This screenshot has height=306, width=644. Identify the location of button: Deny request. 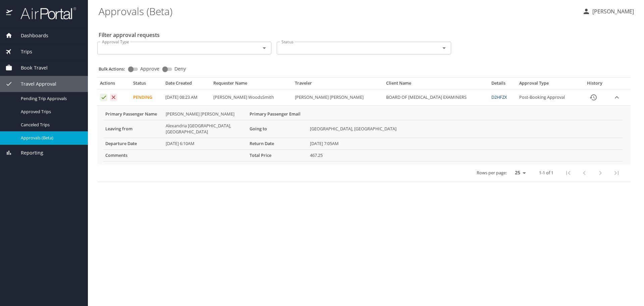
(114, 98).